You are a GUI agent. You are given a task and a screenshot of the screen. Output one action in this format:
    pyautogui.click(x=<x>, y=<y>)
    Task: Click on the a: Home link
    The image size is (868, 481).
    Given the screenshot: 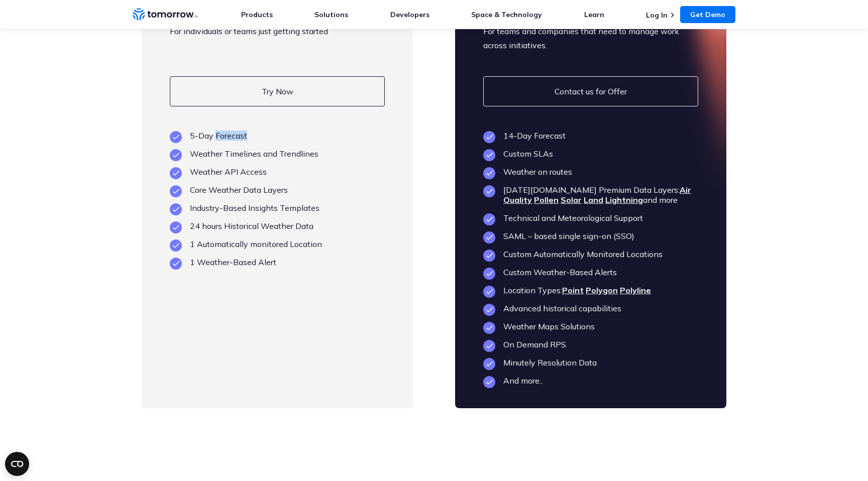 What is the action you would take?
    pyautogui.click(x=165, y=15)
    